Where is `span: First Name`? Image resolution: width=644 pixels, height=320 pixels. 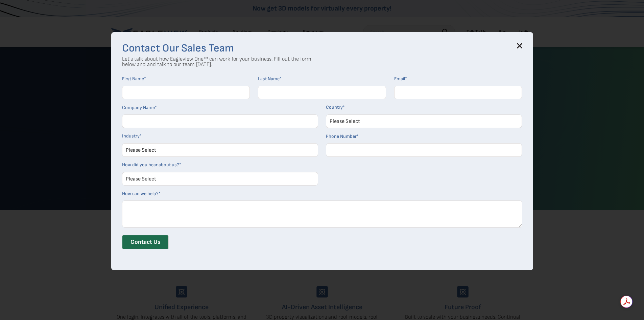 span: First Name is located at coordinates (133, 79).